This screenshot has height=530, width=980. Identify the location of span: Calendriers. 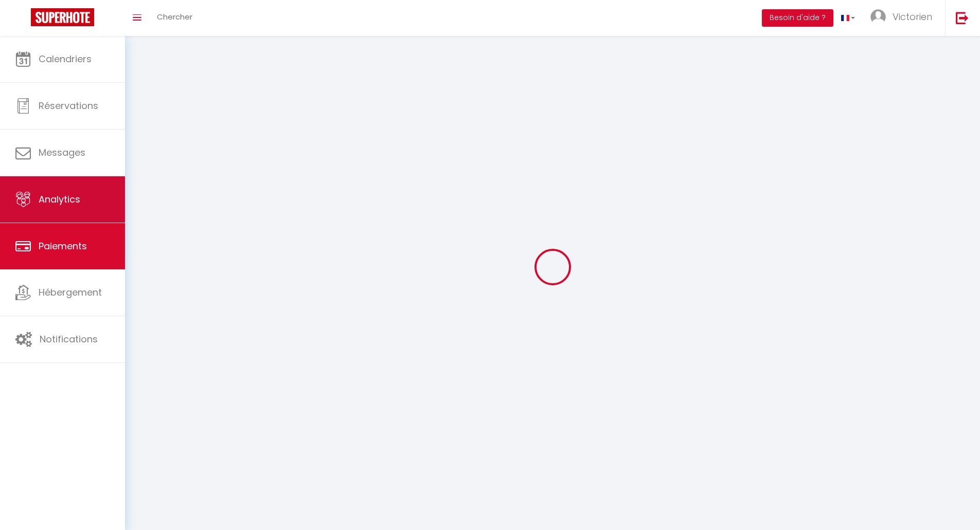
(65, 58).